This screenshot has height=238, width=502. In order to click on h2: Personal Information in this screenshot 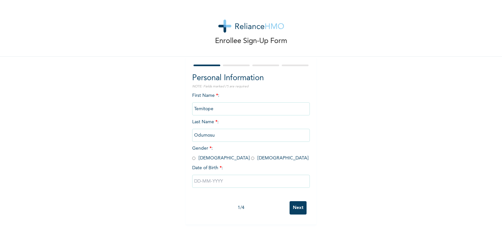, I will do `click(251, 78)`.